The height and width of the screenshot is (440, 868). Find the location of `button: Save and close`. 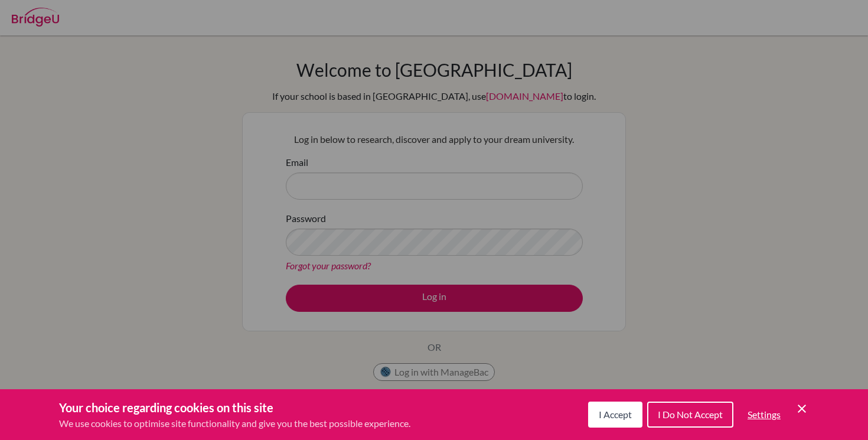

button: Save and close is located at coordinates (802, 408).